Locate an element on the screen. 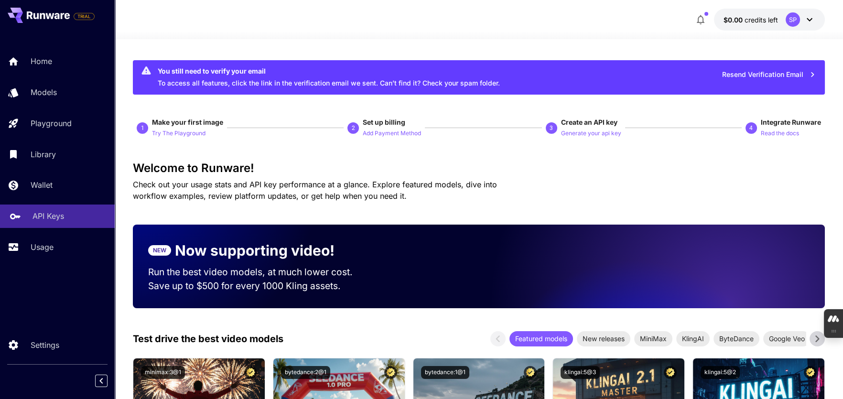 This screenshot has height=399, width=843. p: NEW is located at coordinates (160, 251).